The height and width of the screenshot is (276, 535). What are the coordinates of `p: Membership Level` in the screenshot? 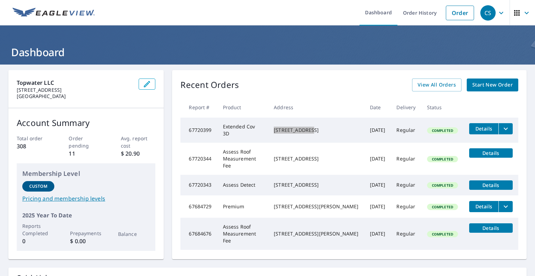 It's located at (86, 173).